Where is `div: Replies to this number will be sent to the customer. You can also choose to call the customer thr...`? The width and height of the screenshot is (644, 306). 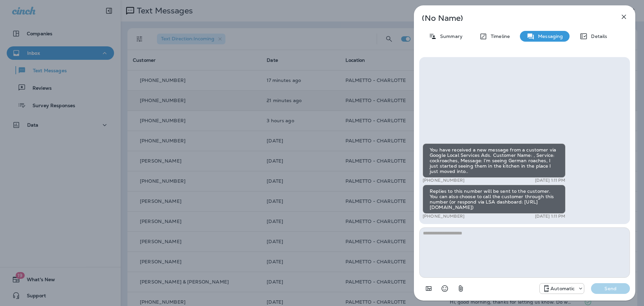 div: Replies to this number will be sent to the customer. You can also choose to call the customer thr... is located at coordinates (494, 199).